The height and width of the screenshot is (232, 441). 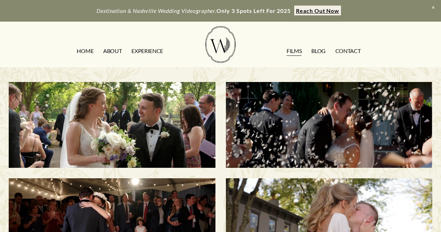 I want to click on a: CONTACT, so click(x=348, y=51).